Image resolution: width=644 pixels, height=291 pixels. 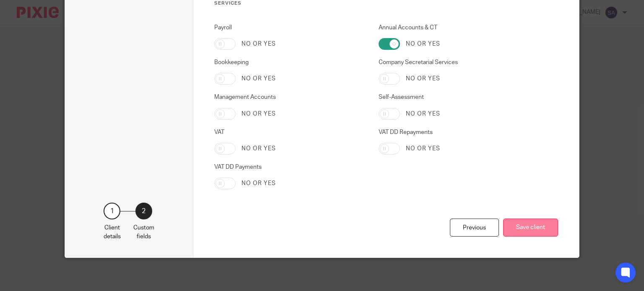 I want to click on label: Management Accounts, so click(x=290, y=97).